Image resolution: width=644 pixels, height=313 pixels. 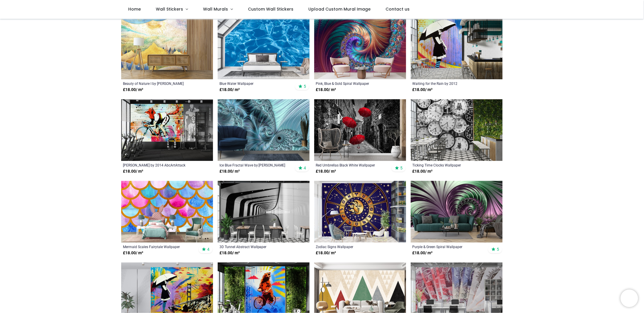 What do you see at coordinates (360, 49) in the screenshot?
I see `img: Pink, Blue & Gold Spiral Wall Mural Wallpaper` at bounding box center [360, 49].